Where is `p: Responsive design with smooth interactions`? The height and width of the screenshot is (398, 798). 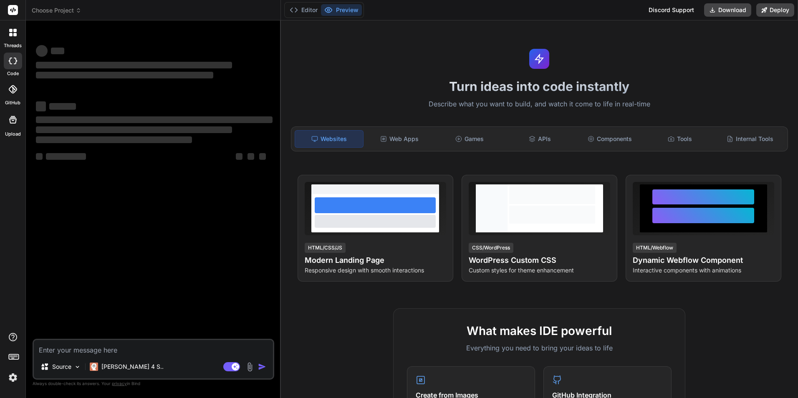
p: Responsive design with smooth interactions is located at coordinates (375, 271).